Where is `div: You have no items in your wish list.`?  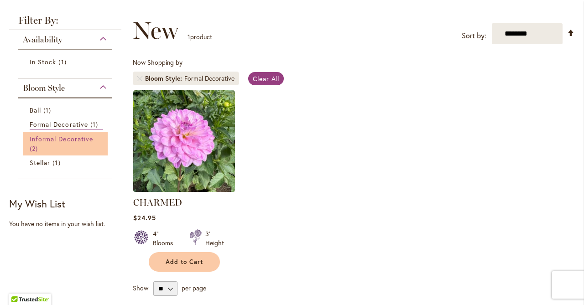
div: You have no items in your wish list. is located at coordinates (68, 224).